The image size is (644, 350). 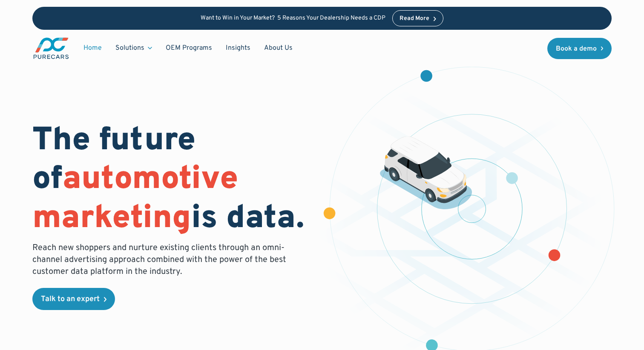 I want to click on a: Book a demo, so click(x=580, y=49).